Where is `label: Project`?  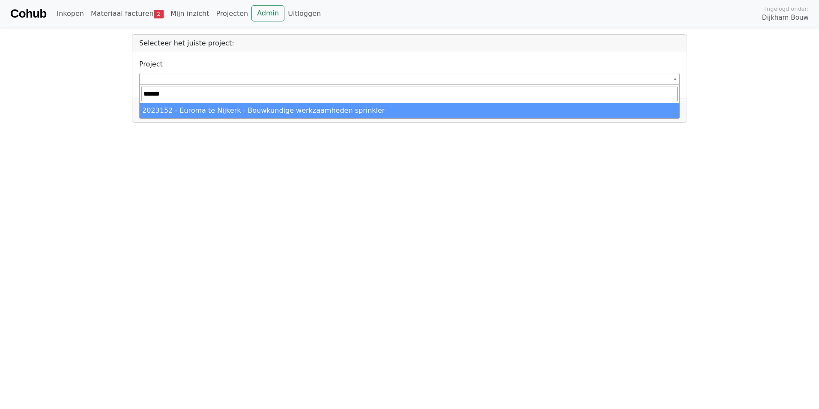
label: Project is located at coordinates (151, 64).